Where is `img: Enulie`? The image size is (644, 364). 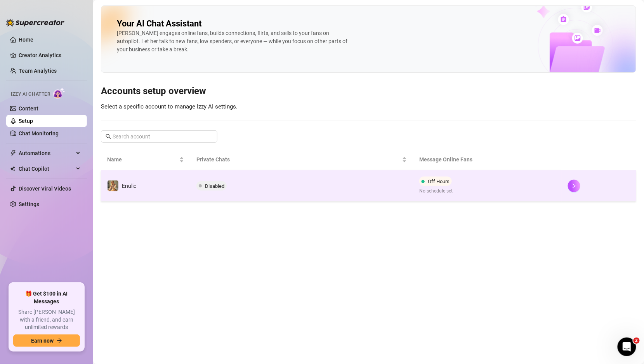
img: Enulie is located at coordinates (113, 185).